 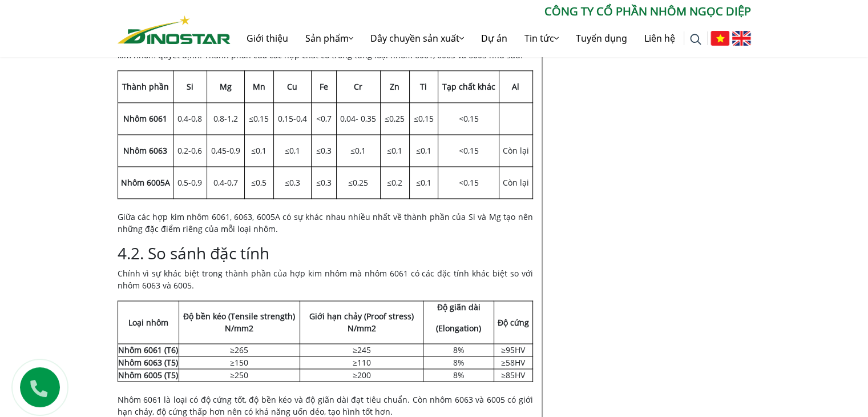 I want to click on strong: Cr, so click(x=357, y=86).